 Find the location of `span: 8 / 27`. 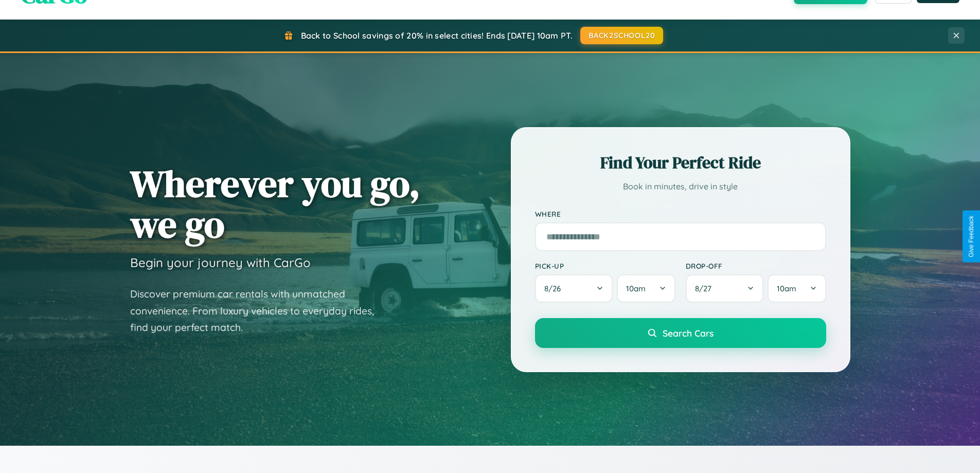

span: 8 / 27 is located at coordinates (706, 289).